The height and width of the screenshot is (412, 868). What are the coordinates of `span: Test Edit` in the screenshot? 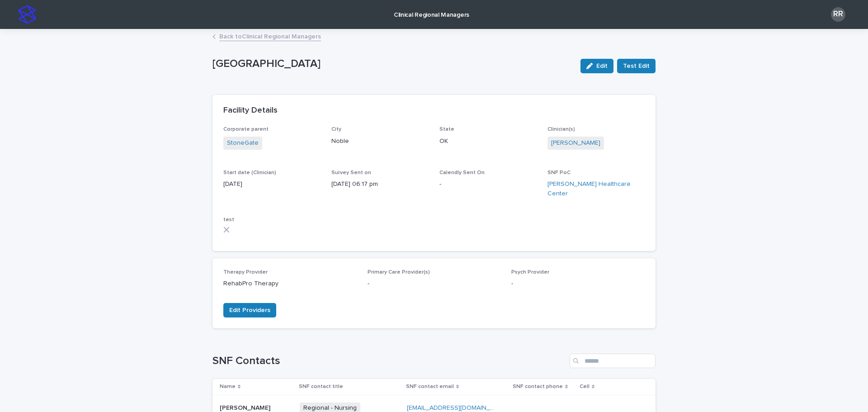 It's located at (636, 66).